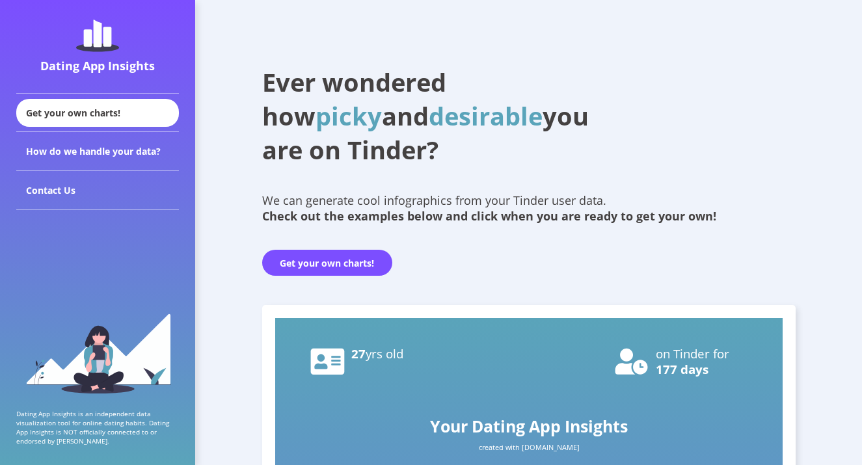 This screenshot has height=465, width=862. Describe the element at coordinates (98, 112) in the screenshot. I see `div: Get your own charts!` at that location.